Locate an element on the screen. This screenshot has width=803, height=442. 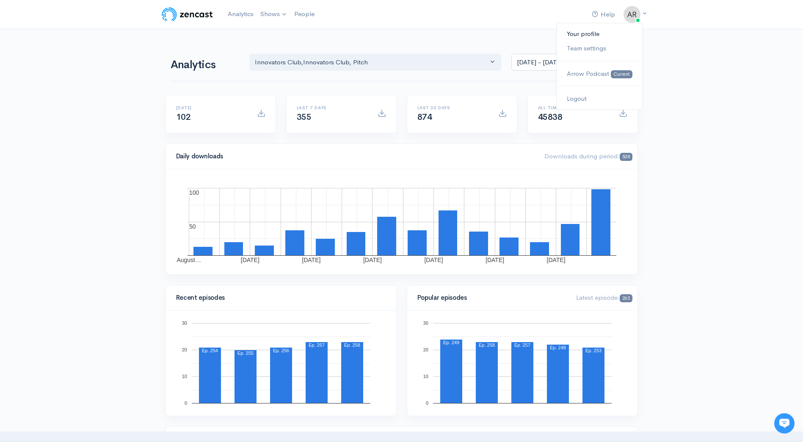
span: 102 is located at coordinates (183, 117).